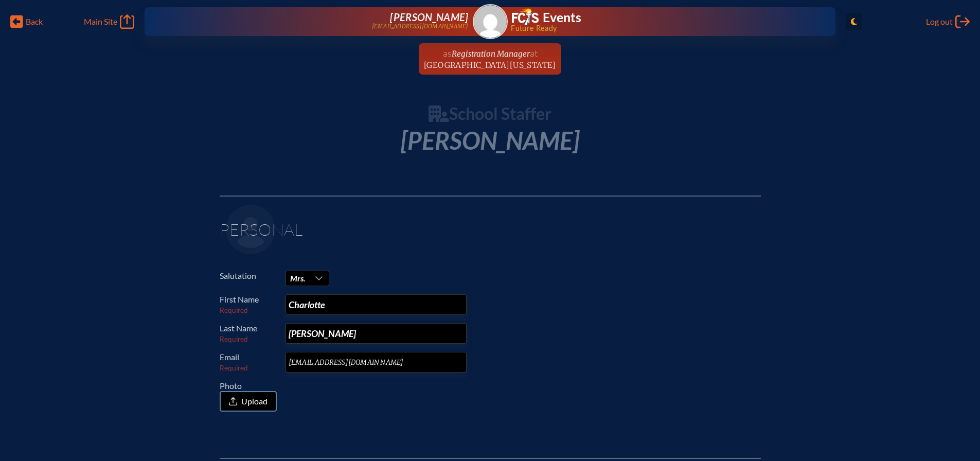 Image resolution: width=980 pixels, height=461 pixels. I want to click on span: Registration Manager, so click(490, 53).